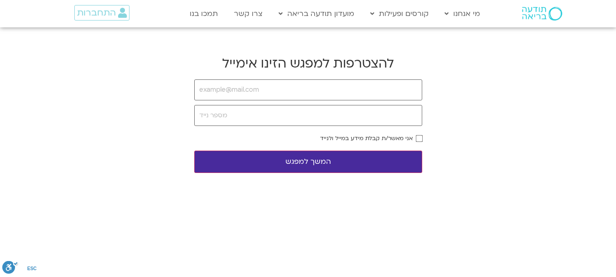  What do you see at coordinates (204, 14) in the screenshot?
I see `a: תמכו בנו` at bounding box center [204, 14].